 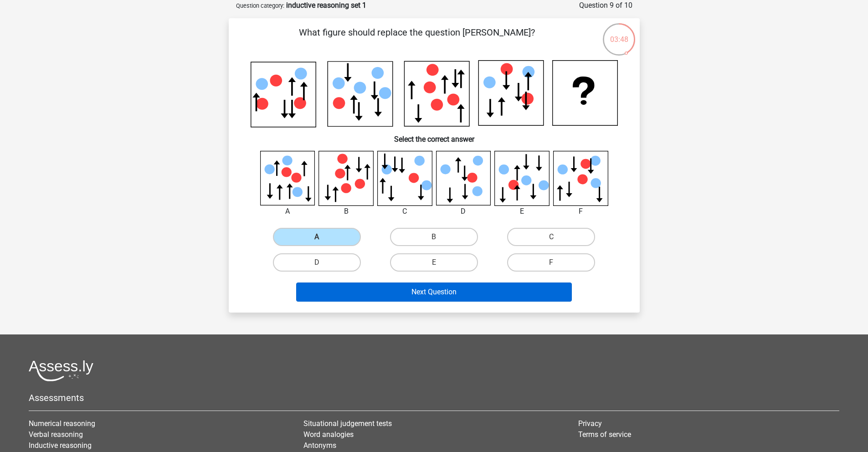 I want to click on div: 03:48, so click(x=618, y=34).